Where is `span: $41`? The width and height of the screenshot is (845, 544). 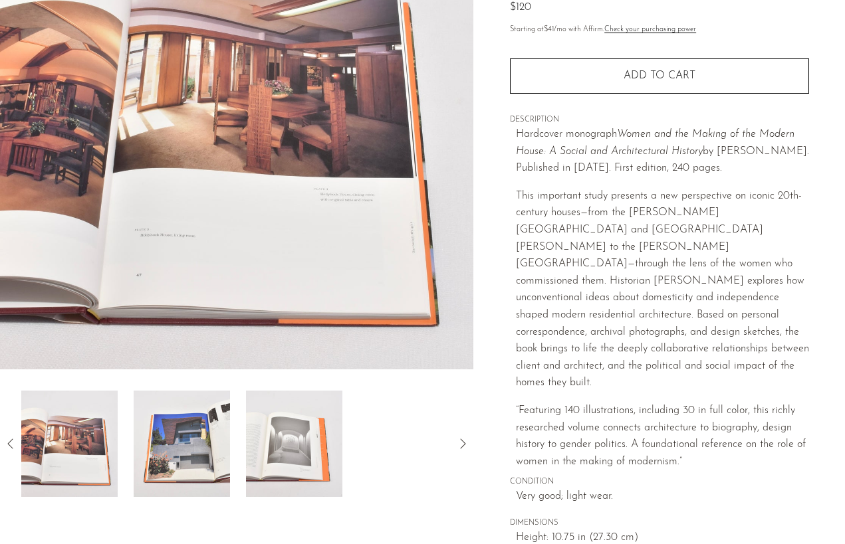 span: $41 is located at coordinates (548, 29).